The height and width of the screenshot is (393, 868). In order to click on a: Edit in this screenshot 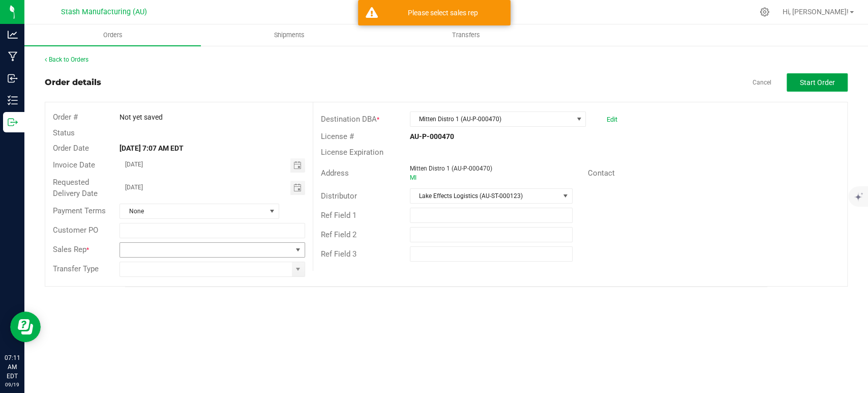, I will do `click(611, 119)`.